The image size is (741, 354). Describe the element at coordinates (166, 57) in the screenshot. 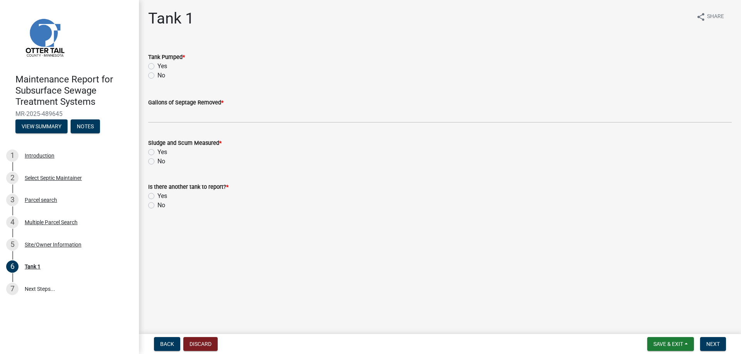

I see `label: Tank Pumped` at that location.